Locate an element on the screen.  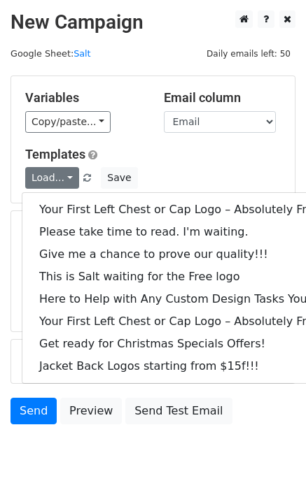
button: Save is located at coordinates (119, 178).